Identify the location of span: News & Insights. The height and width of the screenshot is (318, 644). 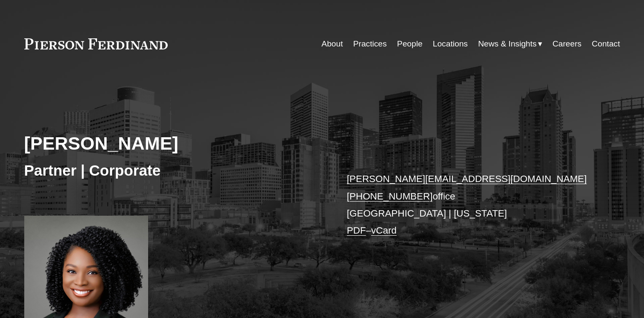
(507, 44).